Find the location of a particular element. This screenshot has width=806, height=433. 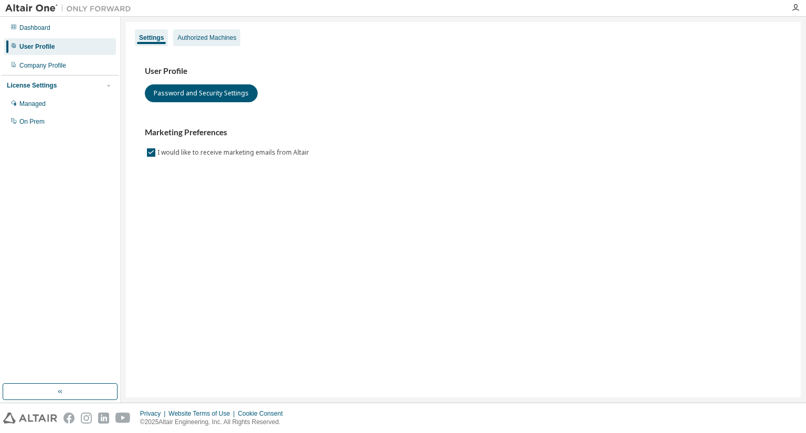

div: License Settings is located at coordinates (31, 86).